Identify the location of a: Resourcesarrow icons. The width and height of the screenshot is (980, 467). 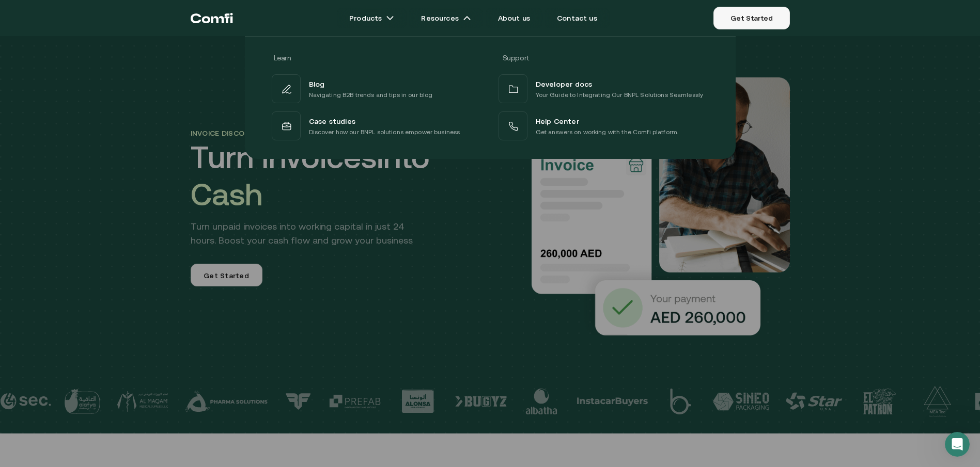
(446, 18).